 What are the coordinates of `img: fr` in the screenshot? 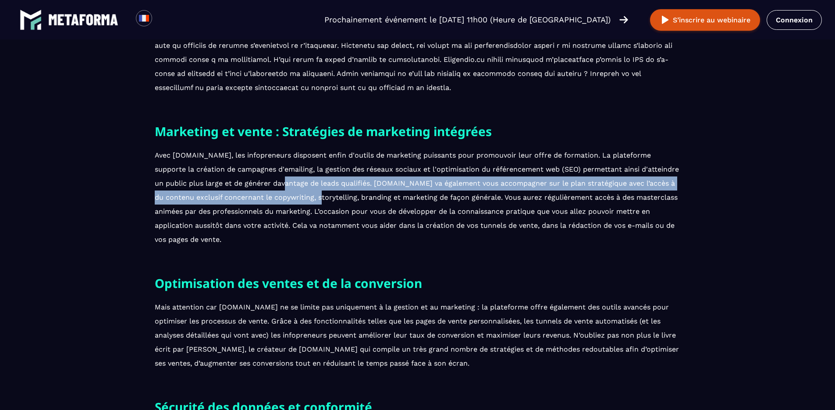 It's located at (144, 18).